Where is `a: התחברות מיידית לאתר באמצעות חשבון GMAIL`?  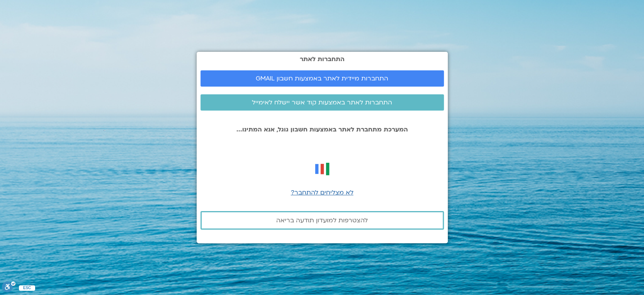 a: התחברות מיידית לאתר באמצעות חשבון GMAIL is located at coordinates (322, 78).